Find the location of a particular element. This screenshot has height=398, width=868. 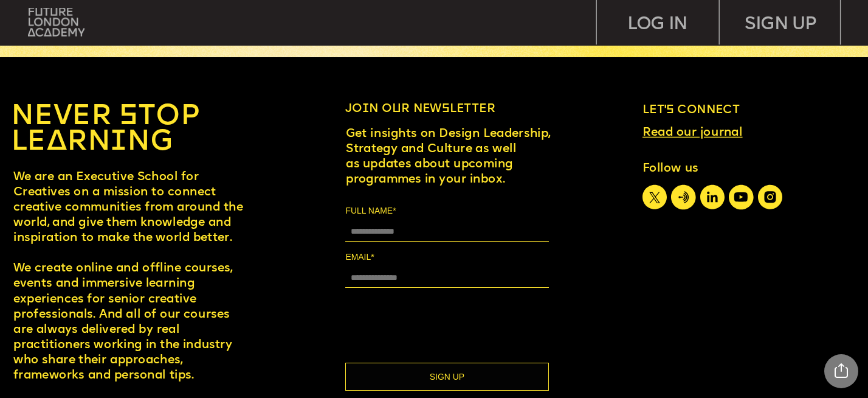

label: EMAIL* is located at coordinates (446, 256).